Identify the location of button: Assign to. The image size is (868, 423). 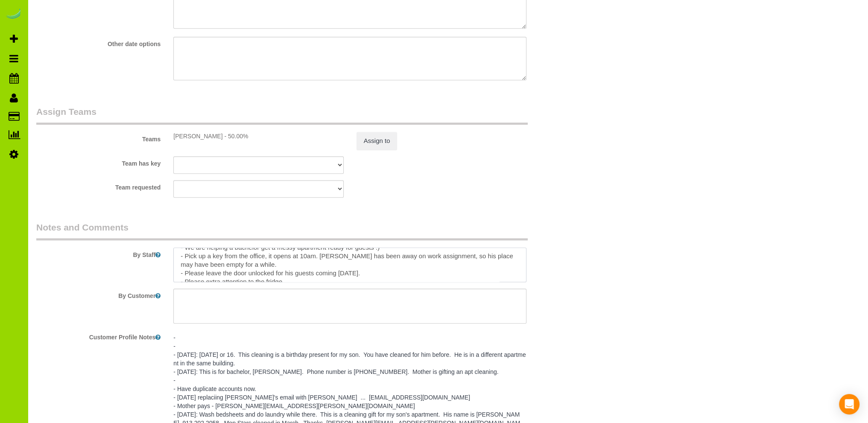
(377, 141).